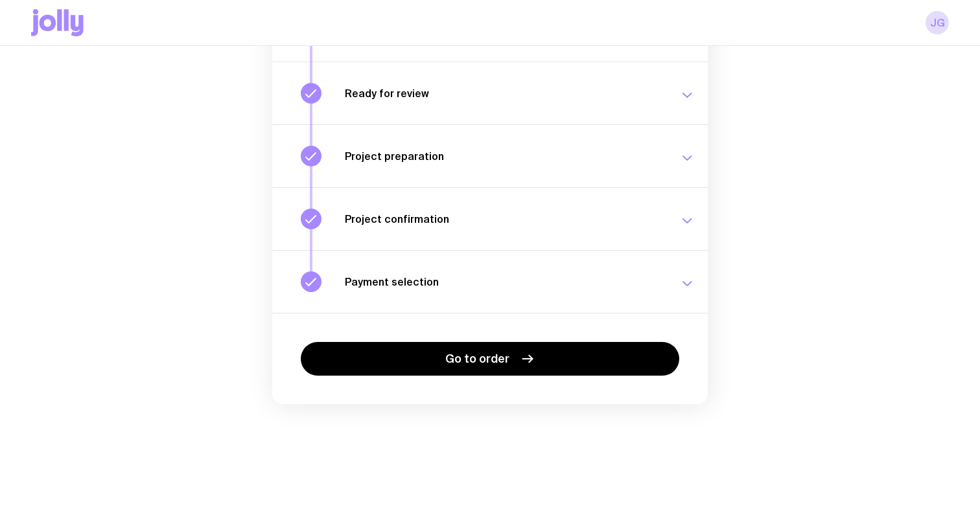  I want to click on button: Project preparation, so click(490, 156).